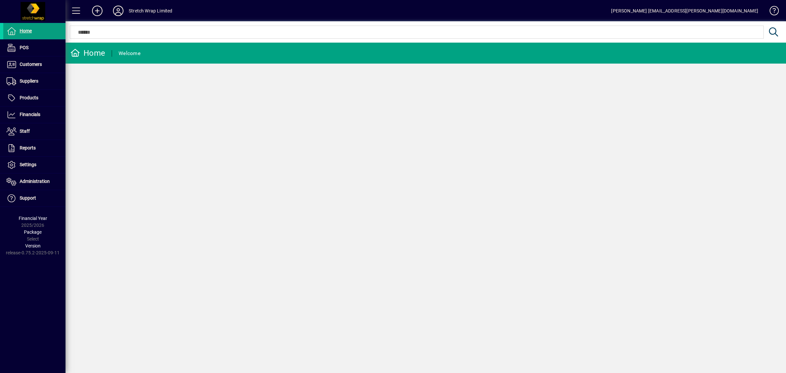 Image resolution: width=786 pixels, height=373 pixels. Describe the element at coordinates (129, 53) in the screenshot. I see `div: Welcome` at that location.